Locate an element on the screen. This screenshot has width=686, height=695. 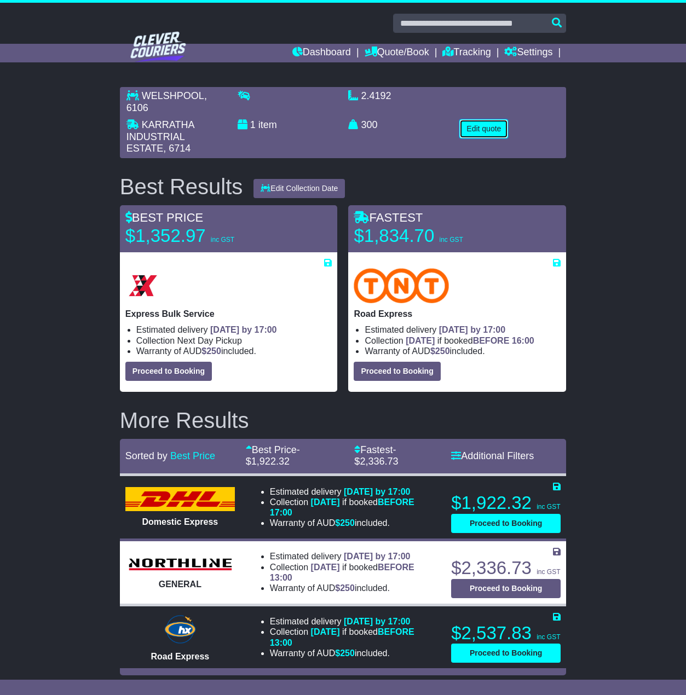
p: $1,352.97 is located at coordinates (194, 236).